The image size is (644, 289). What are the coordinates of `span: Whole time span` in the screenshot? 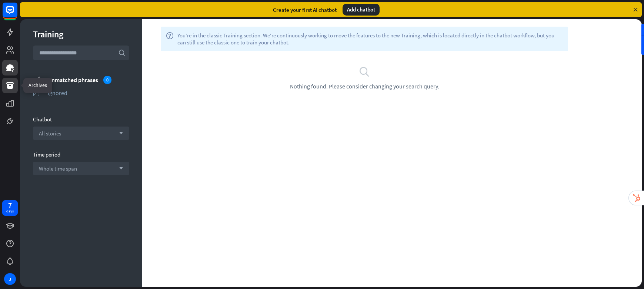 It's located at (58, 168).